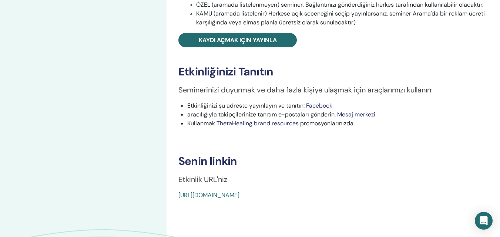  What do you see at coordinates (319, 106) in the screenshot?
I see `a: Facebook` at bounding box center [319, 106].